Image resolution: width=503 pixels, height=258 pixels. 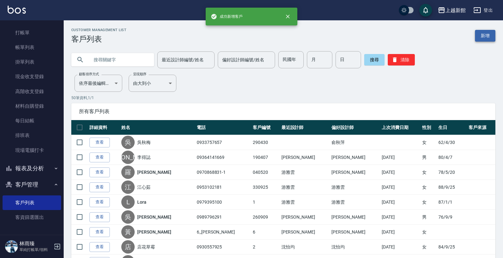 I want to click on a: 李得誌, so click(x=144, y=158).